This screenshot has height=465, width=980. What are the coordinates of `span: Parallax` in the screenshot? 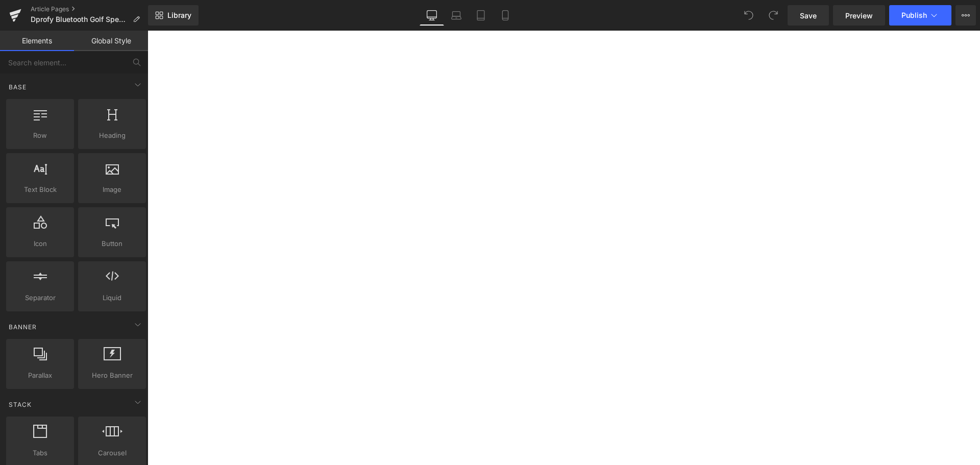 It's located at (39, 375).